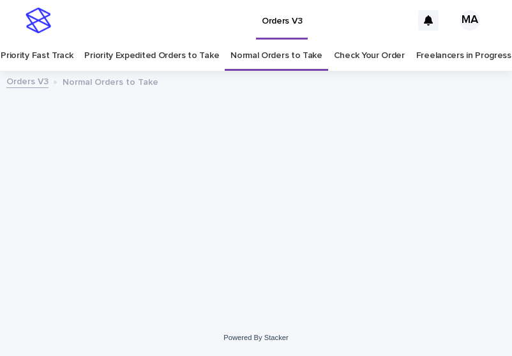 The width and height of the screenshot is (512, 356). I want to click on p: Normal Orders to Take, so click(110, 81).